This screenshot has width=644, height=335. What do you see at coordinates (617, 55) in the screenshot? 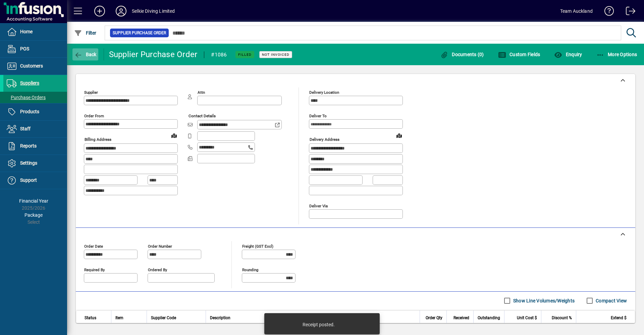
I see `button: More Options` at bounding box center [617, 55].